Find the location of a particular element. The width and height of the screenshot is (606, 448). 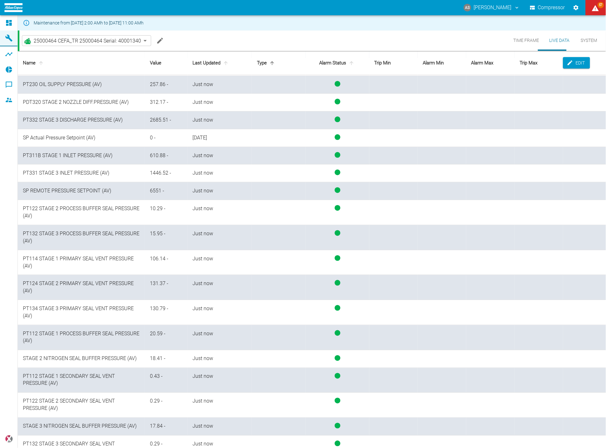

td: PT134 STAGE 3 PRIMARY SEAL VENT PRESSURE (AV) is located at coordinates (81, 312).